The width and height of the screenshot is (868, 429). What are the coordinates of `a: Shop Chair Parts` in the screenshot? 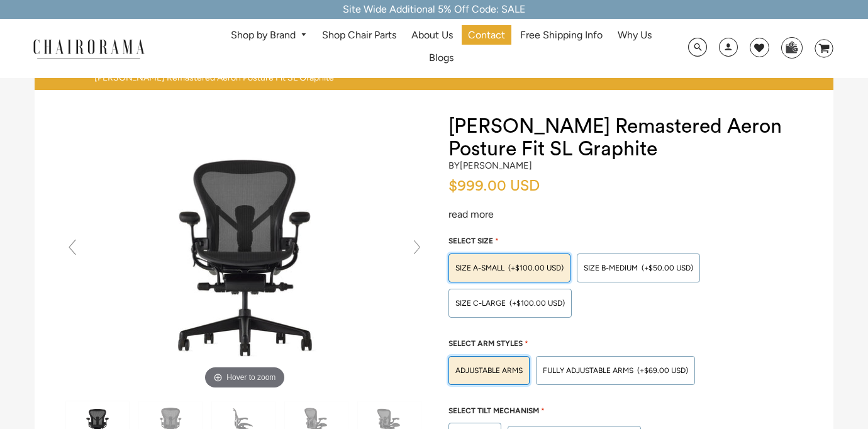 It's located at (359, 34).